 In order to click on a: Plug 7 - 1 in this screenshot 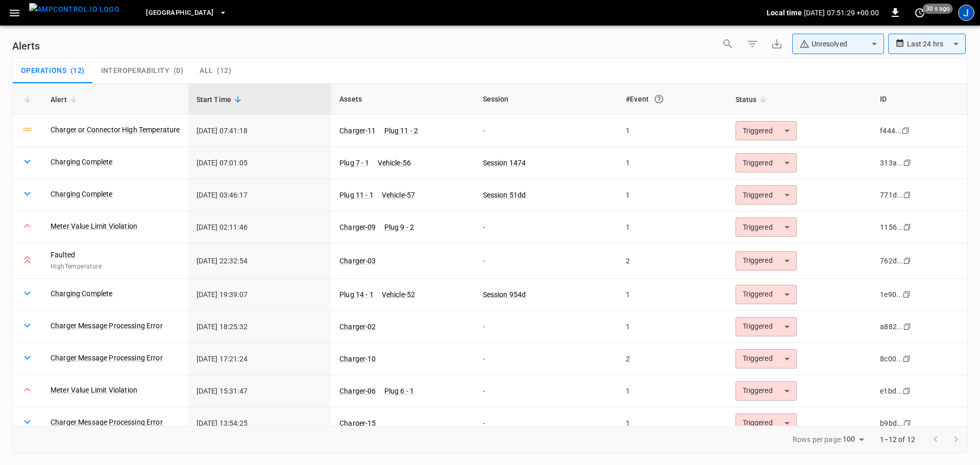, I will do `click(354, 163)`.